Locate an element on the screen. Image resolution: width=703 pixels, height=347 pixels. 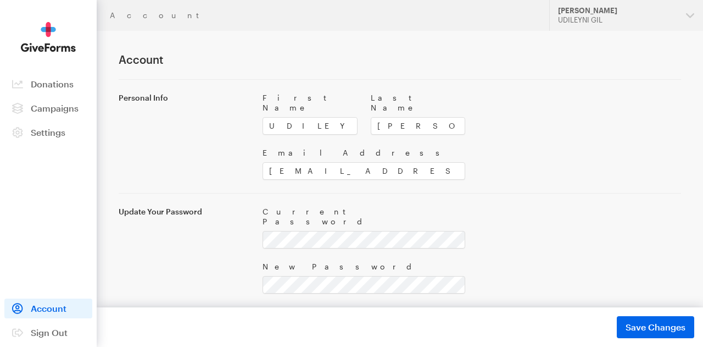
span: Campaigns is located at coordinates (54, 108).